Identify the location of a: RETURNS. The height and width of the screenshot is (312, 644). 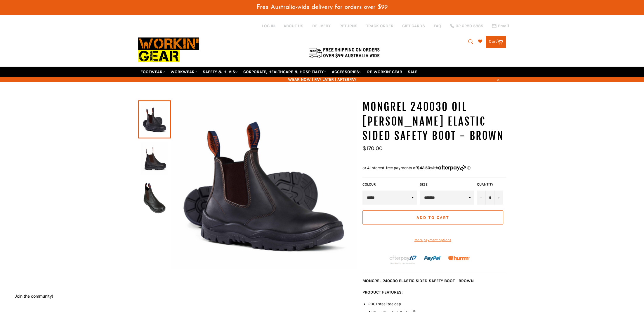
(349, 26).